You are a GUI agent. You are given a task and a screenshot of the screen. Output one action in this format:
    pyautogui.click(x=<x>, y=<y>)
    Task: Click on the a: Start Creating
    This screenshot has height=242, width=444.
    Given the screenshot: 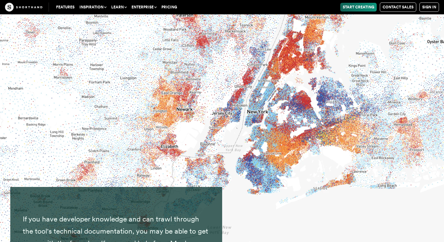 What is the action you would take?
    pyautogui.click(x=358, y=7)
    